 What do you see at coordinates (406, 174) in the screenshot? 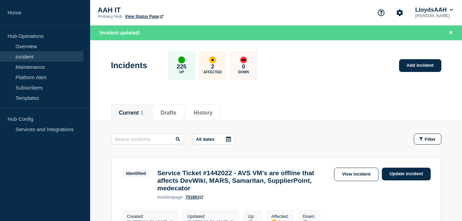
I see `a: Update incident` at bounding box center [406, 174].